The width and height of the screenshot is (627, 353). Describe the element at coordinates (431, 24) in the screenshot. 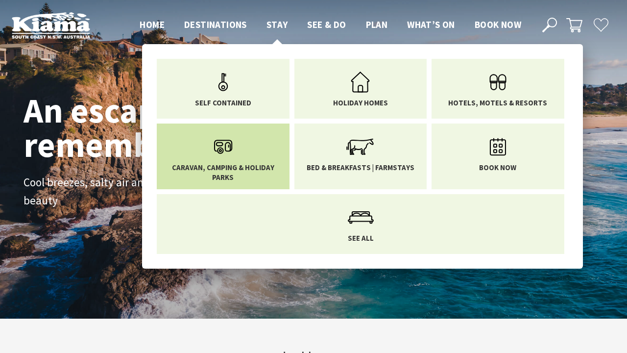

I see `span: What’s On` at that location.